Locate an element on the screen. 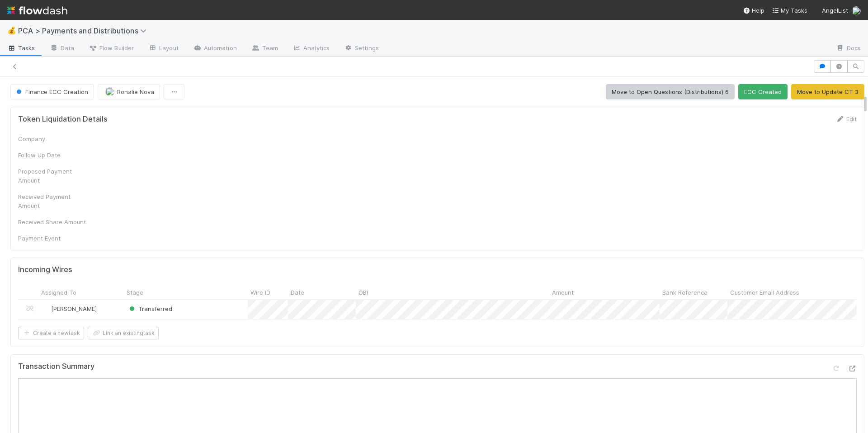 This screenshot has width=868, height=433. button: ECC Created is located at coordinates (763, 92).